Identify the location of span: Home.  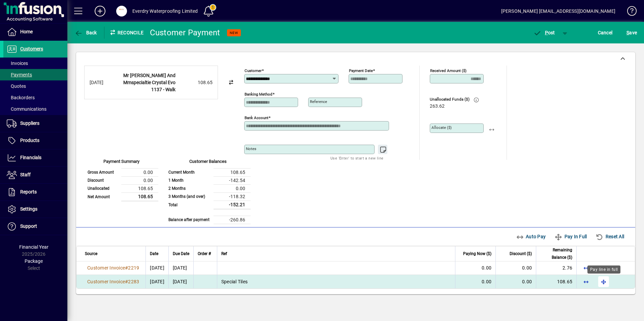
(26, 32).